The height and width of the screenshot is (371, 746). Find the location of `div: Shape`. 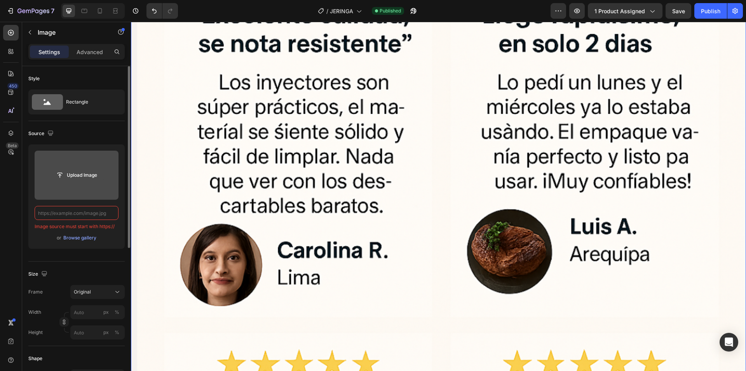

div: Shape is located at coordinates (35, 358).